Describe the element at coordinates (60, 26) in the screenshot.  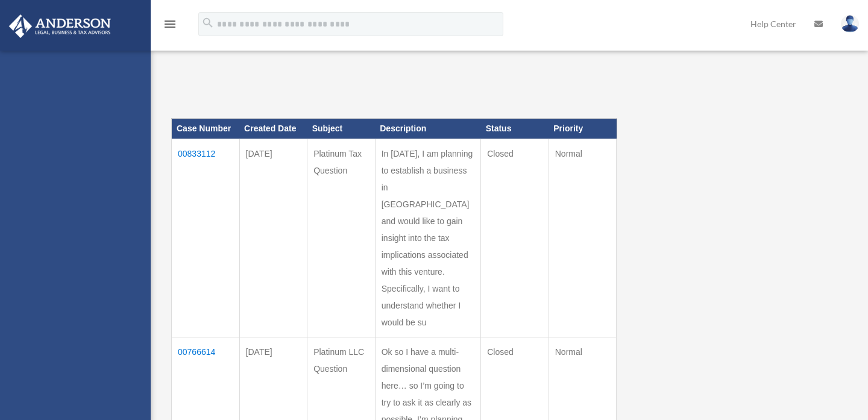
I see `img: Anderson Advisors Platinum Portal` at that location.